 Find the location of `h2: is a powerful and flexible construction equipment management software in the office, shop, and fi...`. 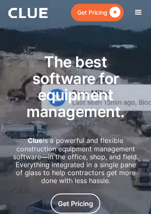

h2: is a powerful and flexible construction equipment management software in the office, shop, and fi... is located at coordinates (75, 161).